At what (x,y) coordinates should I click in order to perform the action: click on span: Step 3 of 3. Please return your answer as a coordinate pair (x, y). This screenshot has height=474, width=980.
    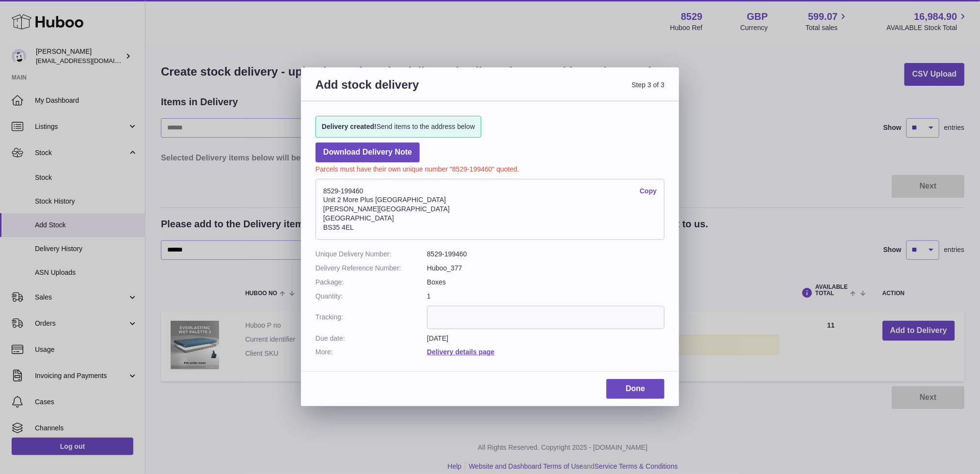
    Looking at the image, I should click on (577, 90).